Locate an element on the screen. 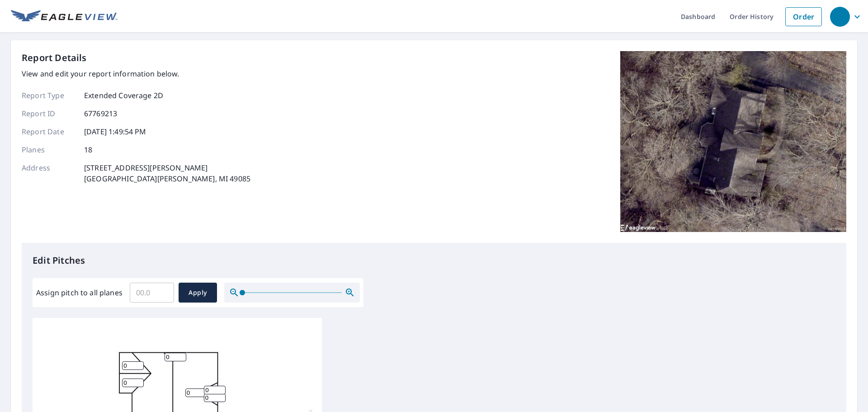 This screenshot has height=412, width=868. label: Assign pitch to all planes is located at coordinates (79, 292).